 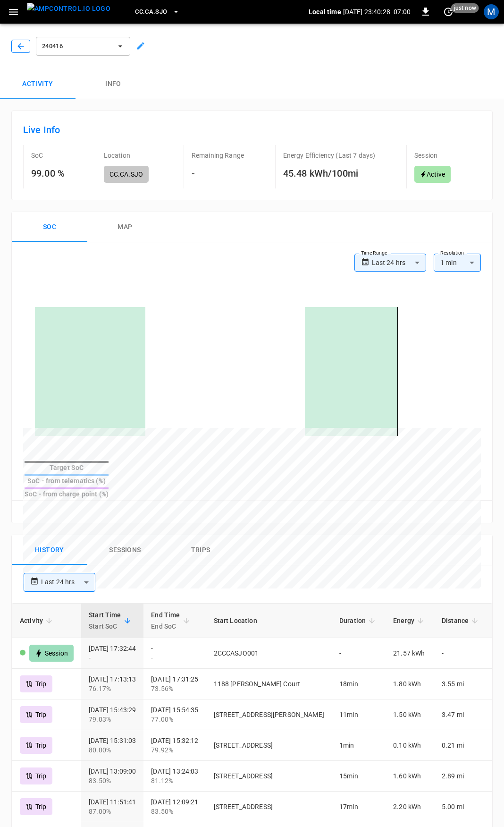 What do you see at coordinates (252, 130) in the screenshot?
I see `h6: Live Info` at bounding box center [252, 130].